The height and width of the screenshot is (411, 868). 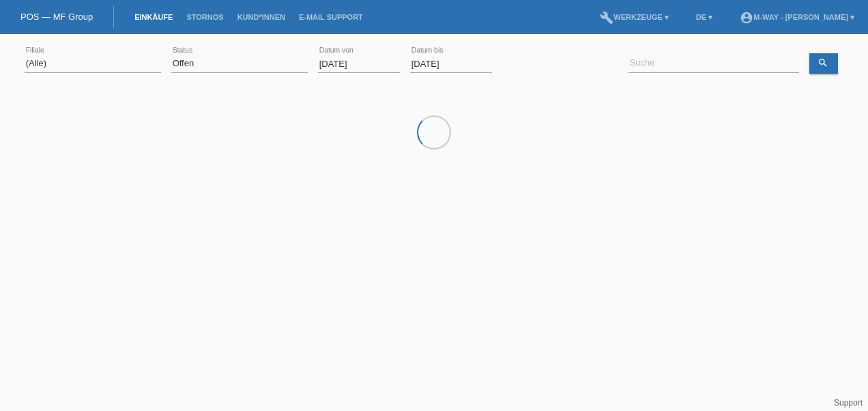 I want to click on a: Support, so click(x=849, y=403).